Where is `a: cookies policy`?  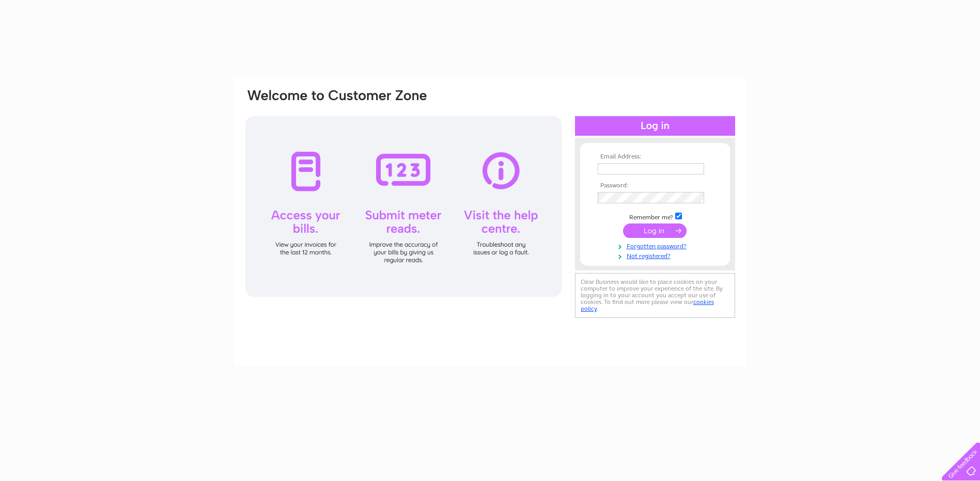
a: cookies policy is located at coordinates (647, 305).